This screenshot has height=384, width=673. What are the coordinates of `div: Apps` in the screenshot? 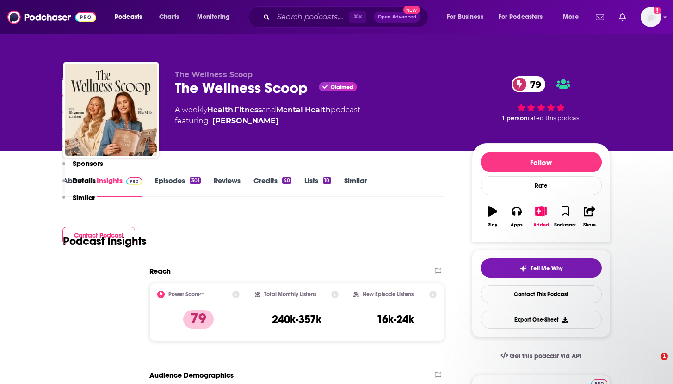 It's located at (517, 225).